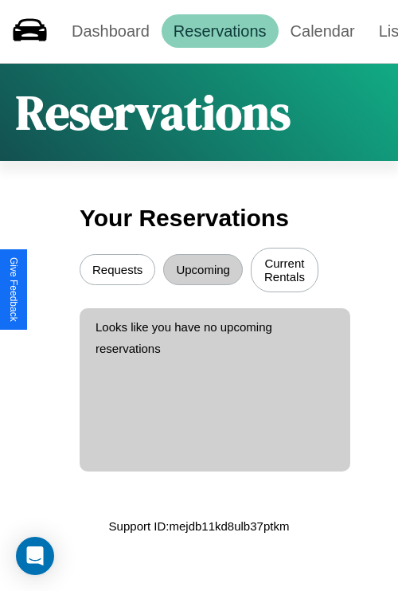 This screenshot has width=398, height=591. What do you see at coordinates (117, 269) in the screenshot?
I see `button: Requests` at bounding box center [117, 269].